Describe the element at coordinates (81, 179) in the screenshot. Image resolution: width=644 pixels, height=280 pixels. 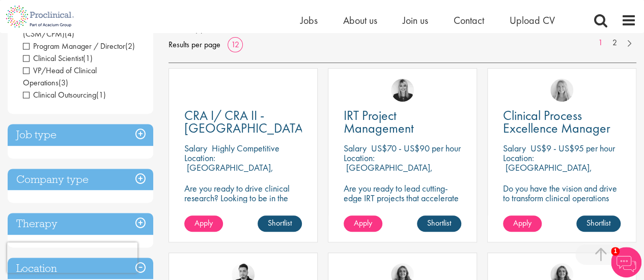
I see `h3: Company type` at that location.